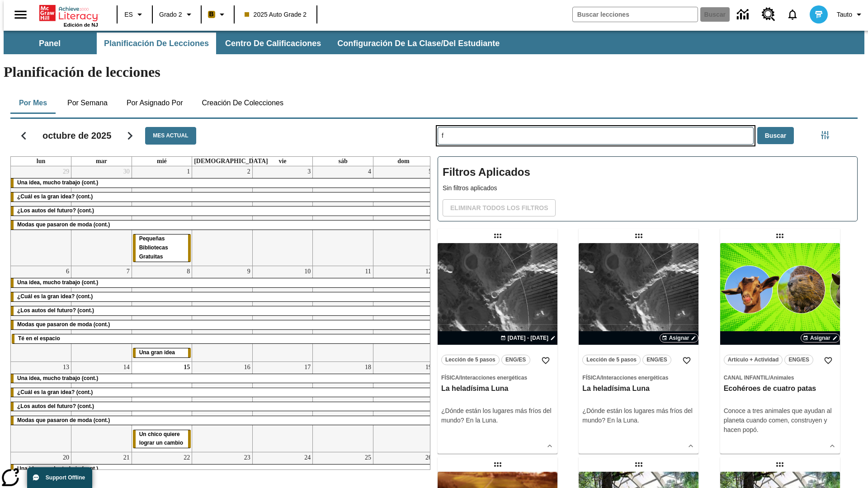 This screenshot has width=868, height=488. Describe the element at coordinates (188, 171) in the screenshot. I see `a: 1 de octubre de 2025` at that location.